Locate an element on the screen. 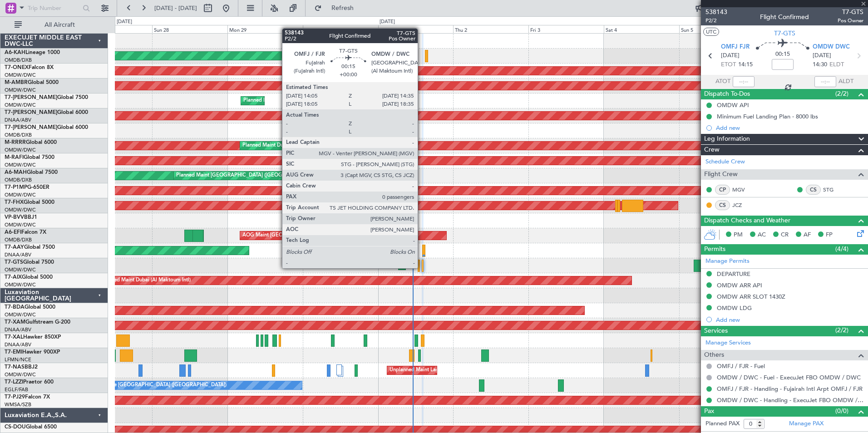  span: ELDT is located at coordinates (837, 65).